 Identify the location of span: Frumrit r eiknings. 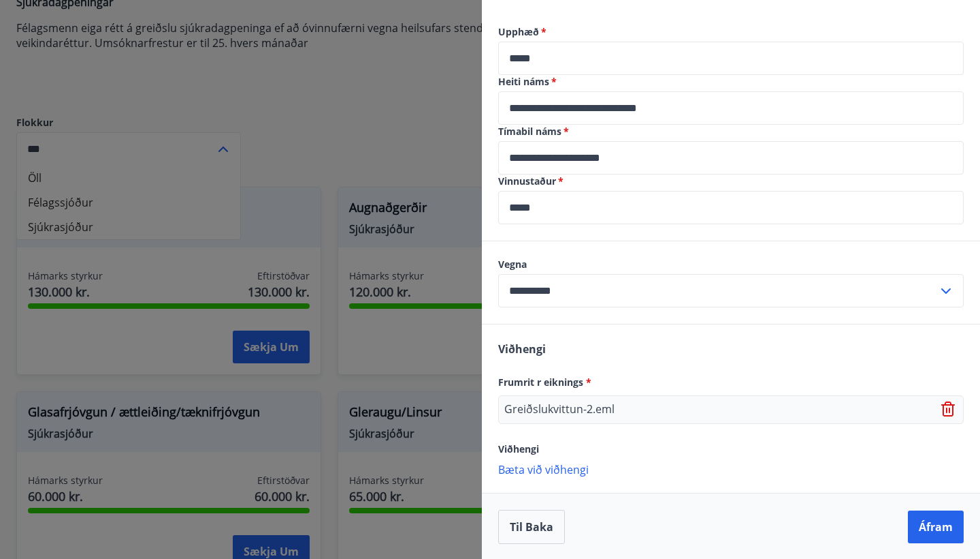
(544, 382).